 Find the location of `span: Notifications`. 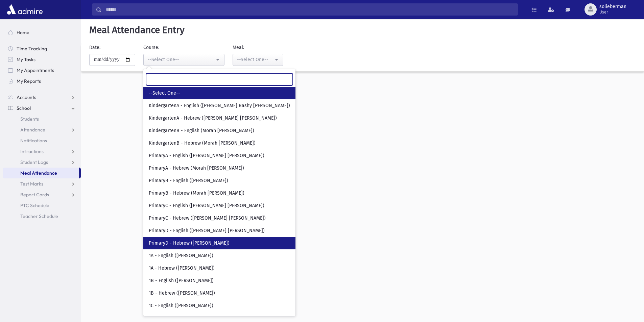

span: Notifications is located at coordinates (33, 141).